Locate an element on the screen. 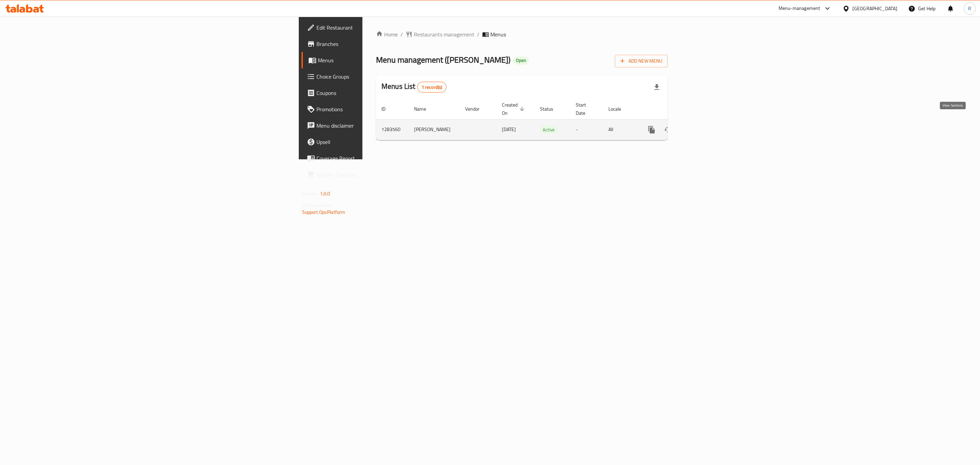 The image size is (980, 465). div: Menu-management is located at coordinates (800, 9).